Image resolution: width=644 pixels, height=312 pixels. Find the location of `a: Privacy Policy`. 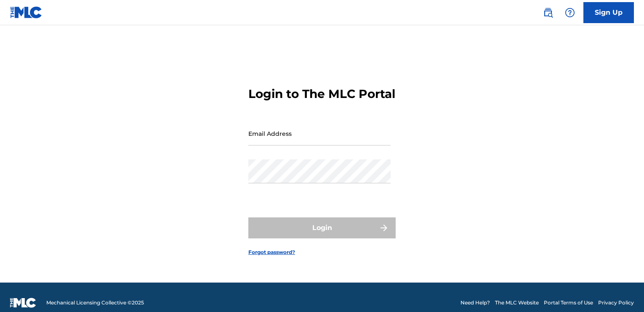

a: Privacy Policy is located at coordinates (616, 302).